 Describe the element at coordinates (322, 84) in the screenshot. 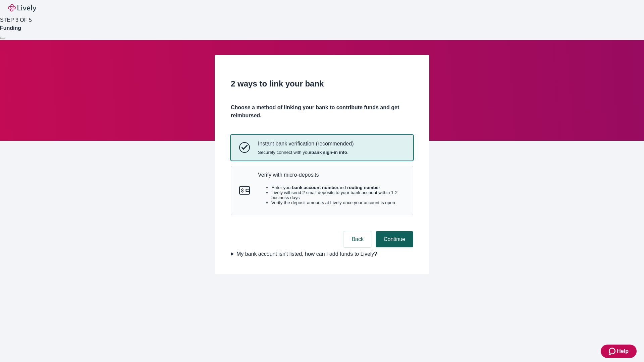

I see `h2: 2 ways to link your bank` at that location.